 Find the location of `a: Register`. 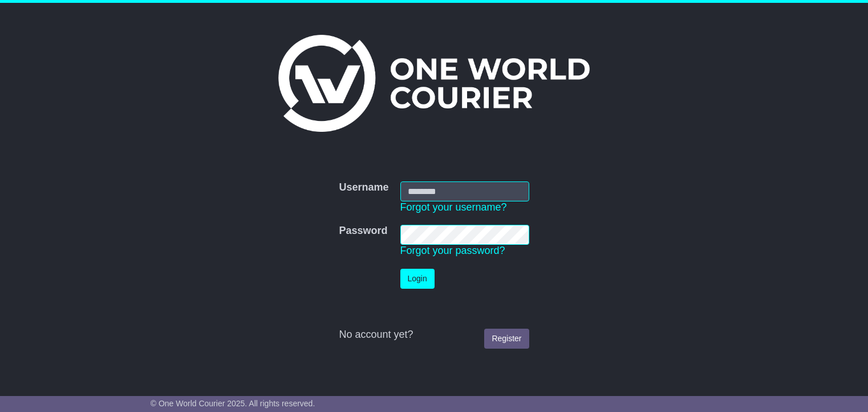

a: Register is located at coordinates (506, 338).